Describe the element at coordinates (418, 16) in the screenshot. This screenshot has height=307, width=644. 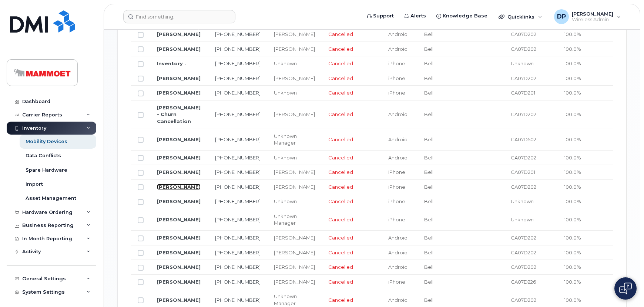
I see `span: Alerts` at that location.